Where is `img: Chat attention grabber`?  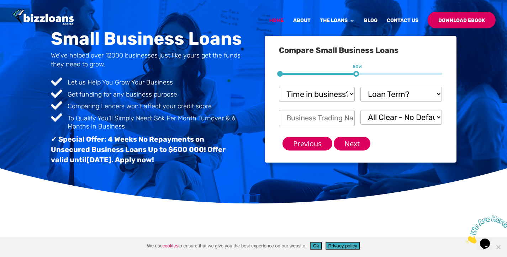
img: Chat attention grabber is located at coordinates (25, 17).